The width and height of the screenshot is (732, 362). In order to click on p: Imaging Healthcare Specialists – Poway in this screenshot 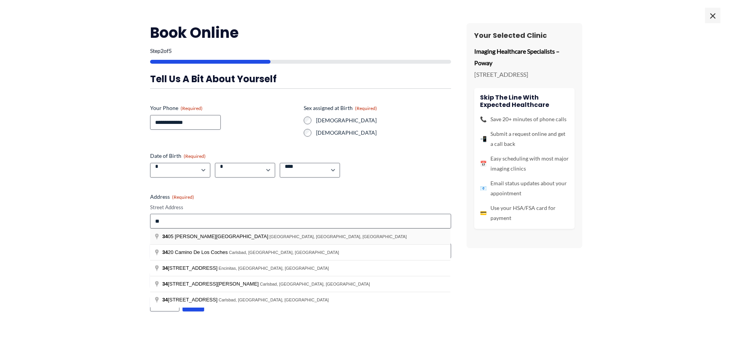, I will do `click(525, 57)`.